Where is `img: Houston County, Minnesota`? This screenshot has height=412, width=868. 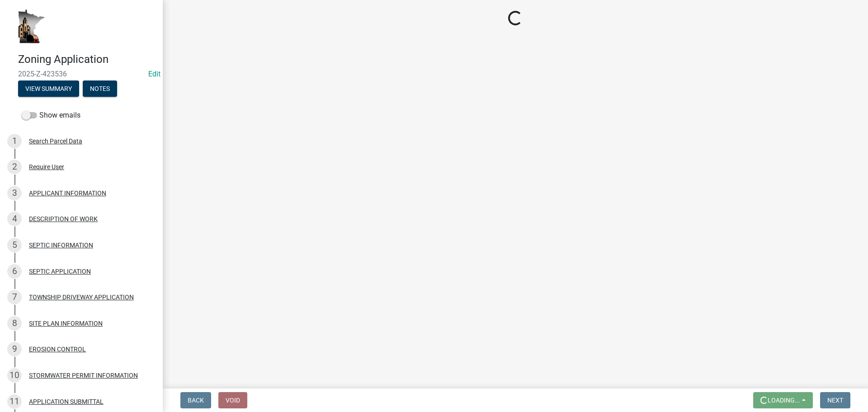
img: Houston County, Minnesota is located at coordinates (31, 26).